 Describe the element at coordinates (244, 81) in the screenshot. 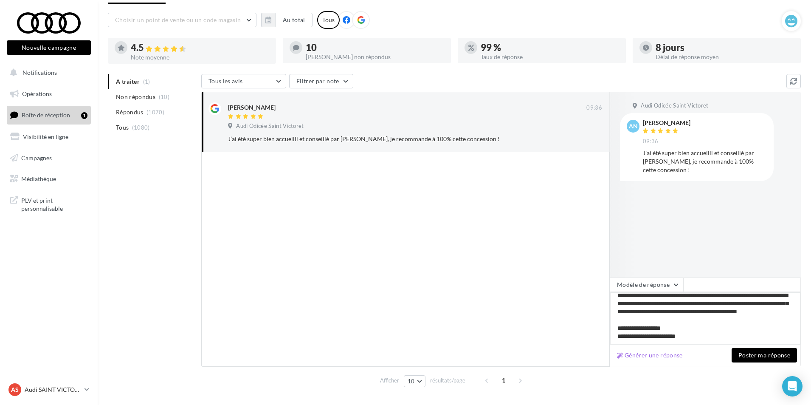

I see `button: Tous les avis` at that location.